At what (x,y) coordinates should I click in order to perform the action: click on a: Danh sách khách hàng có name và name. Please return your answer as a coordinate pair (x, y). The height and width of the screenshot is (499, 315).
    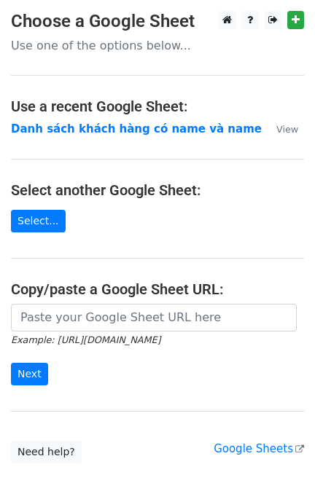
    Looking at the image, I should click on (136, 129).